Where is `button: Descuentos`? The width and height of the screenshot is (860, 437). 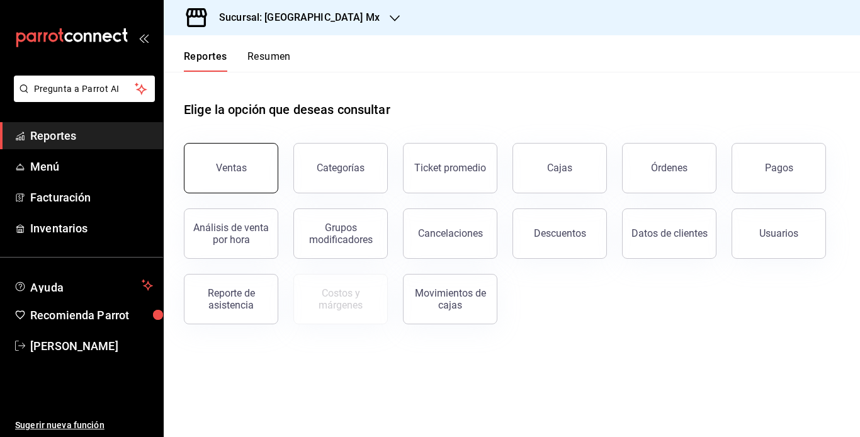
button: Descuentos is located at coordinates (559, 233).